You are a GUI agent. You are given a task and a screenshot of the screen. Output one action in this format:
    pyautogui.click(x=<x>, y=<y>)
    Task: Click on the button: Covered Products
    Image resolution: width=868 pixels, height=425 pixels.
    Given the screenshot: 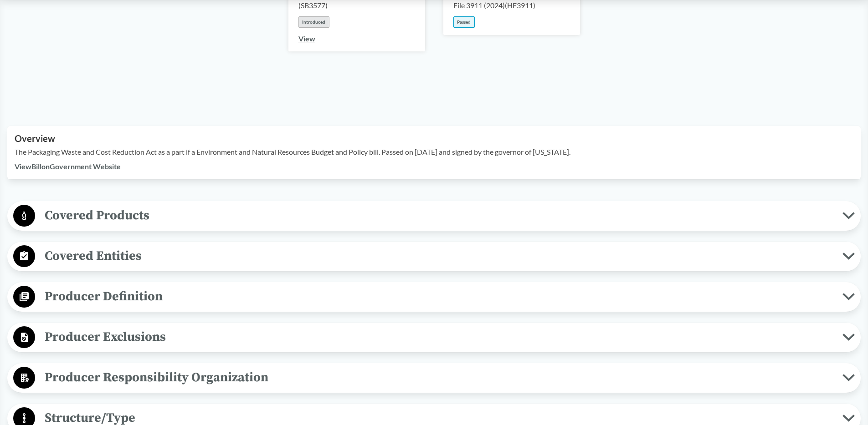 What is the action you would take?
    pyautogui.click(x=434, y=216)
    